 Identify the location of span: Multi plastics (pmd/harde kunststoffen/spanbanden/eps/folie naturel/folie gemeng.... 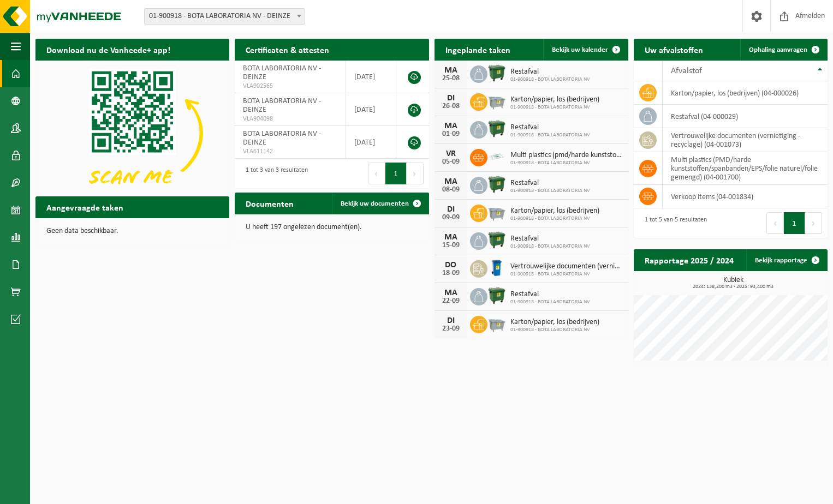
(567, 155).